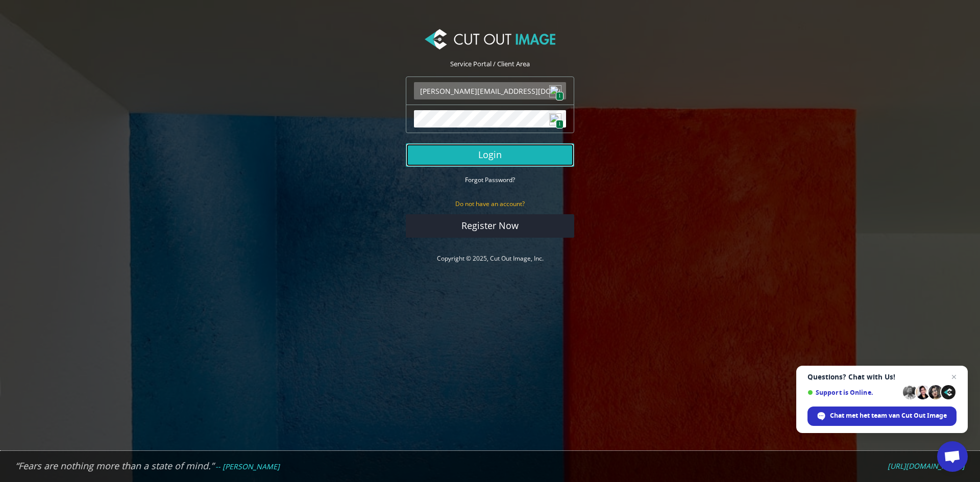  Describe the element at coordinates (490, 180) in the screenshot. I see `small: Forgot Password?` at that location.